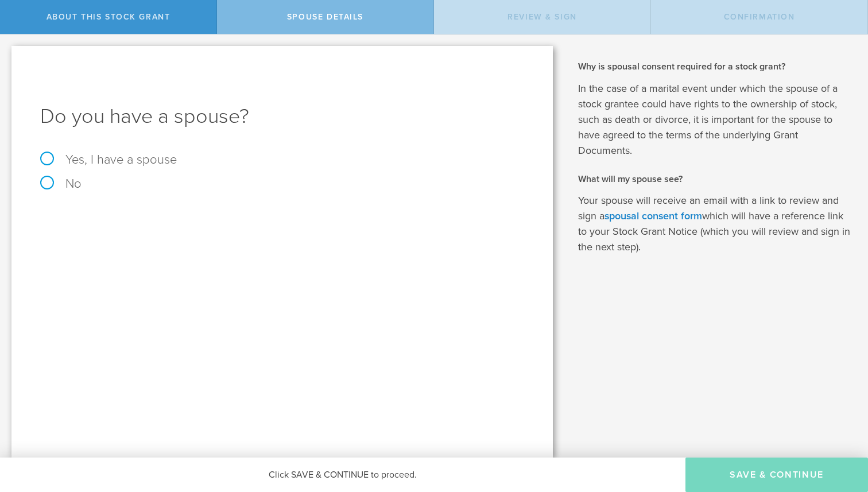 The height and width of the screenshot is (492, 868). I want to click on span: Confirmation, so click(759, 17).